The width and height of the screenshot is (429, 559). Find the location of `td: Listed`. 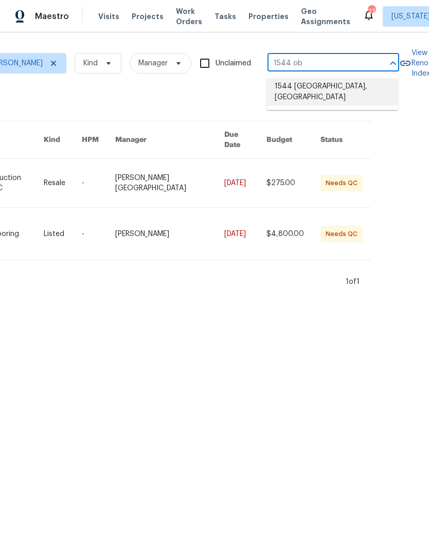

td: Listed is located at coordinates (54, 234).